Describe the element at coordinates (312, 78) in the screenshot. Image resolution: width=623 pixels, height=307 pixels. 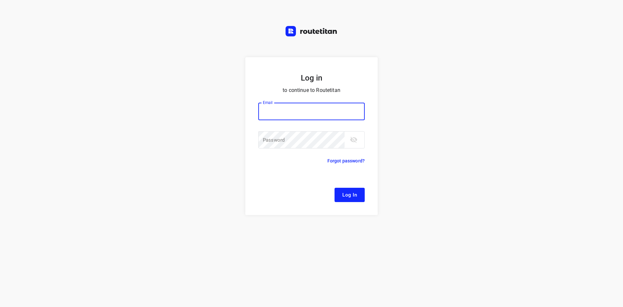
I see `h5: Log in` at that location.